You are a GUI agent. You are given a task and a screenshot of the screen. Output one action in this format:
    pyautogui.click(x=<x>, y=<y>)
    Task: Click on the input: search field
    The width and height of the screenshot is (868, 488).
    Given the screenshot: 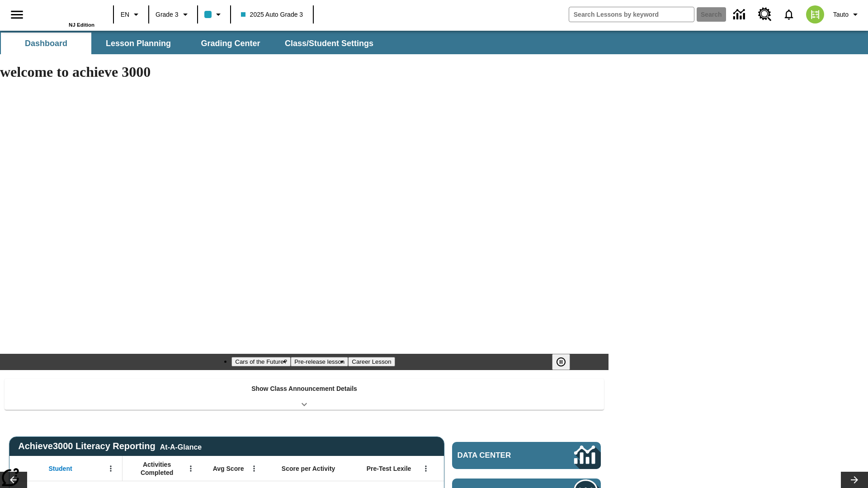 What is the action you would take?
    pyautogui.click(x=631, y=14)
    